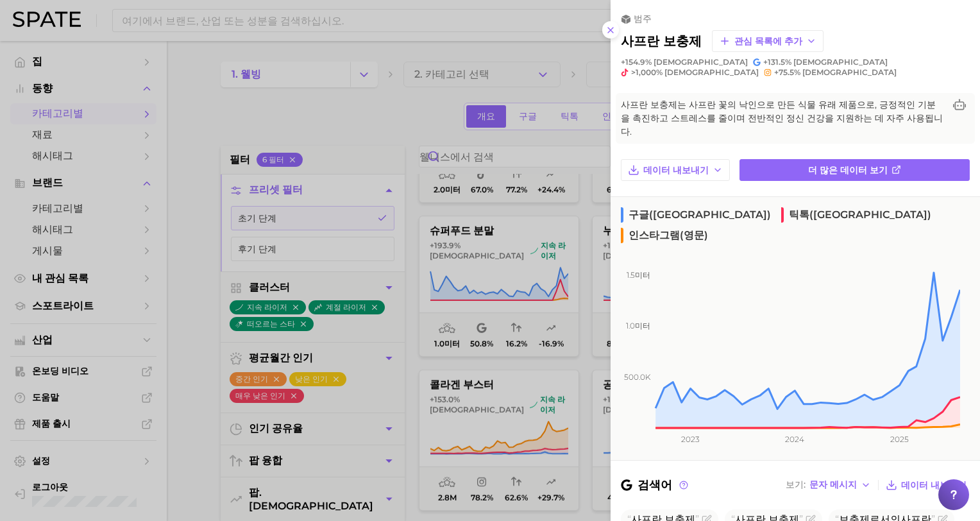 Image resolution: width=980 pixels, height=521 pixels. Describe the element at coordinates (662, 41) in the screenshot. I see `h2: 사프란 보충제` at that location.